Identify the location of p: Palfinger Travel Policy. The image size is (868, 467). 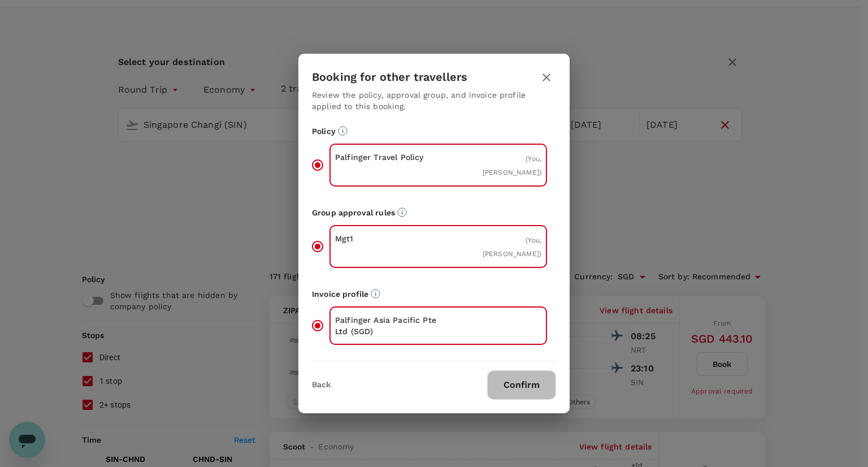
(387, 157).